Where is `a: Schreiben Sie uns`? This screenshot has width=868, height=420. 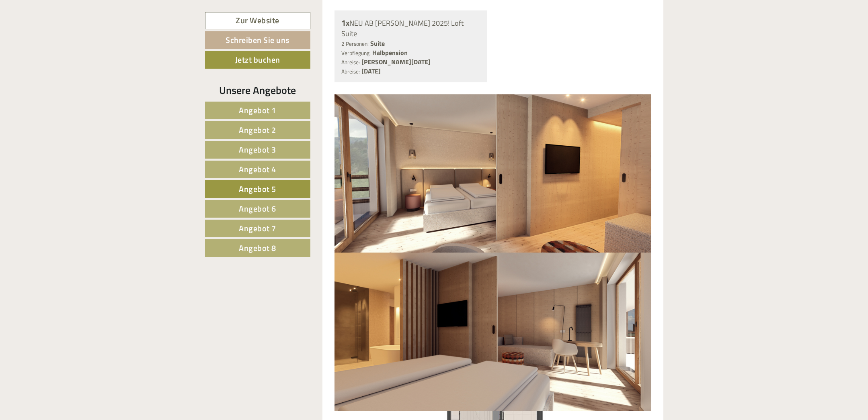 a: Schreiben Sie uns is located at coordinates (258, 41).